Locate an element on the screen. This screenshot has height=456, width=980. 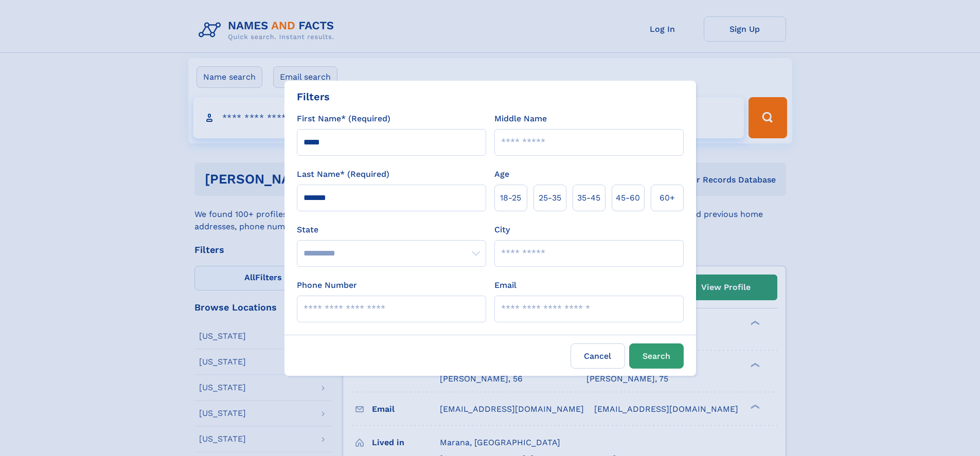
label: Email is located at coordinates (505, 286).